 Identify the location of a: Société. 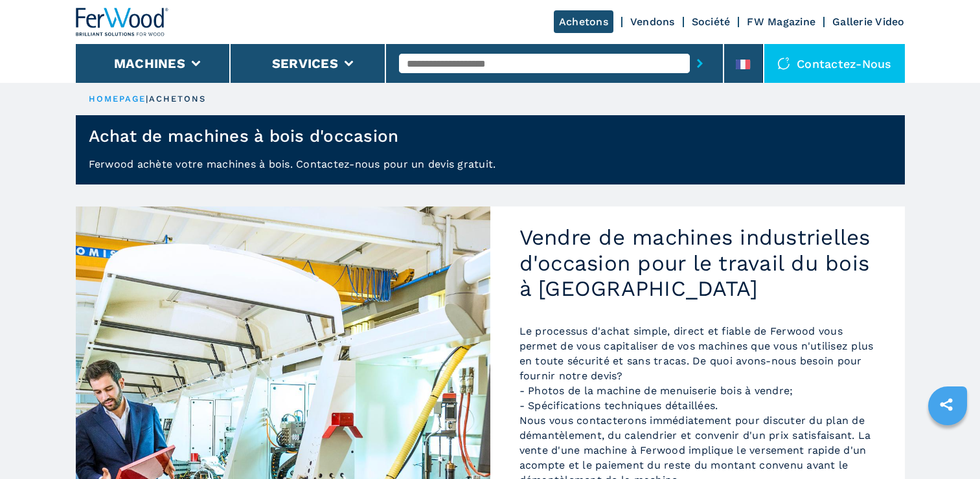
(711, 21).